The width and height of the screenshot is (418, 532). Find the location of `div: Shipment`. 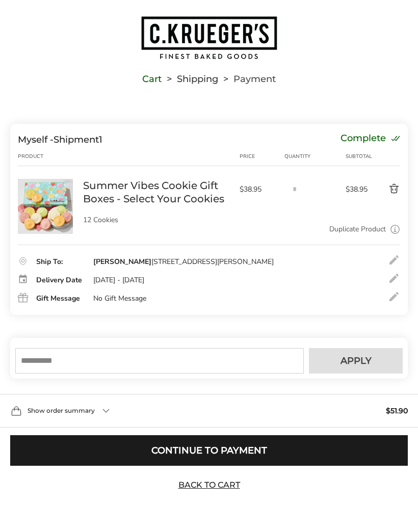

div: Shipment is located at coordinates (60, 140).